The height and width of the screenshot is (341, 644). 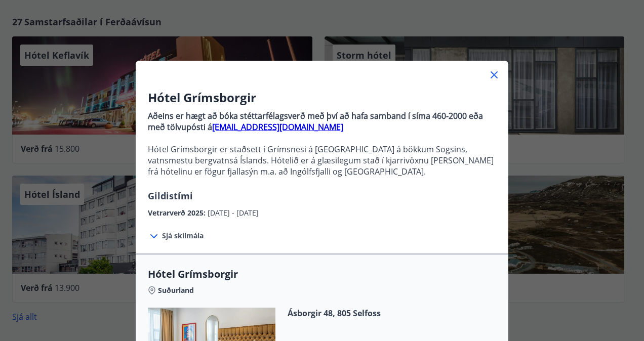 I want to click on h3: Hótel Grímsborgir, so click(x=322, y=98).